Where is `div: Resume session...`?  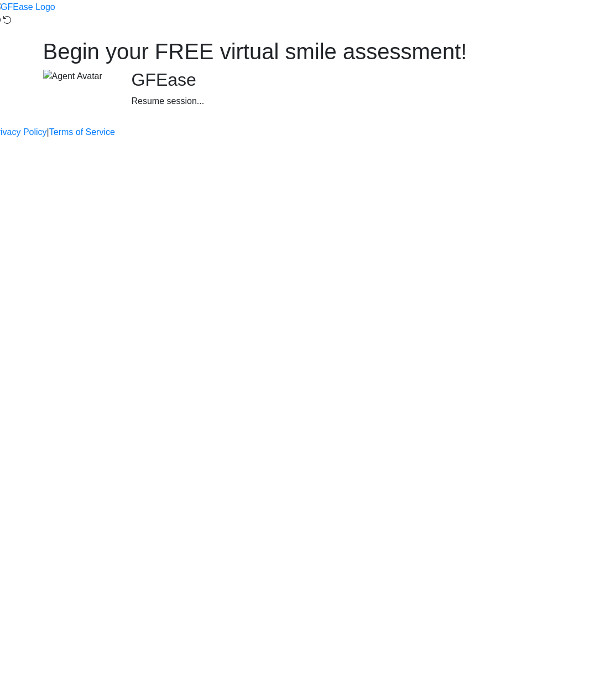 div: Resume session... is located at coordinates (345, 101).